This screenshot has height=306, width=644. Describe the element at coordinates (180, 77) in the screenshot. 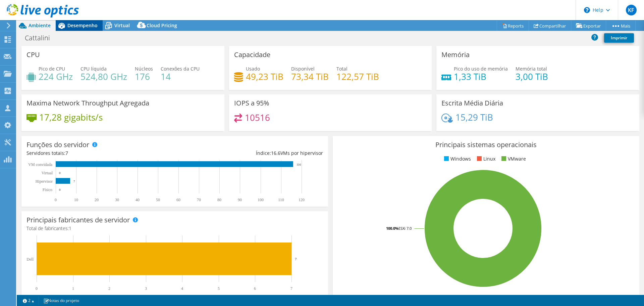

I see `h4: 14` at that location.